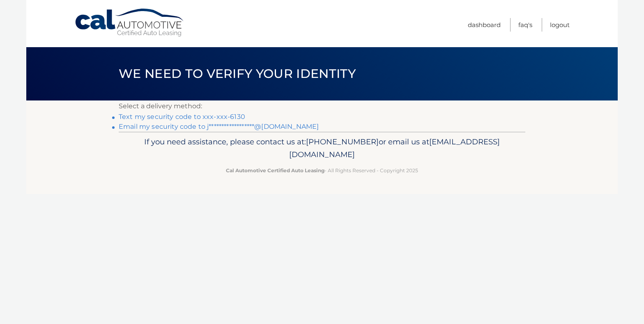 Image resolution: width=644 pixels, height=324 pixels. What do you see at coordinates (525, 25) in the screenshot?
I see `a: FAQ's` at bounding box center [525, 25].